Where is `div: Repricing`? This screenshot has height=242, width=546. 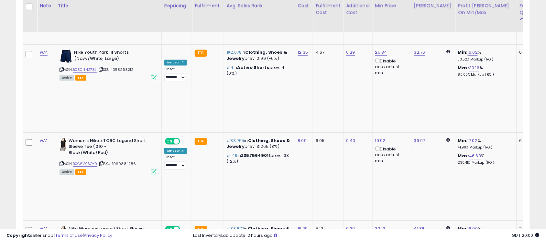
div: Repricing is located at coordinates (176, 5).